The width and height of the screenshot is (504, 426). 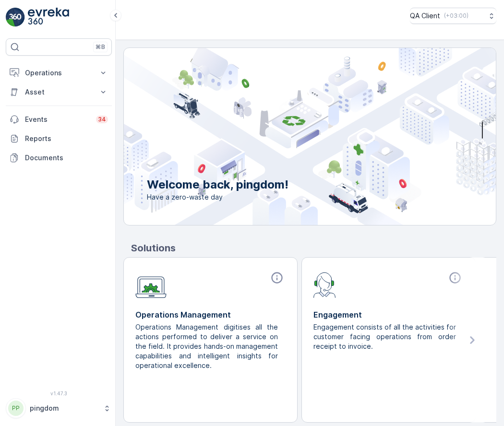 I want to click on span: Have a zero-waste day, so click(x=217, y=197).